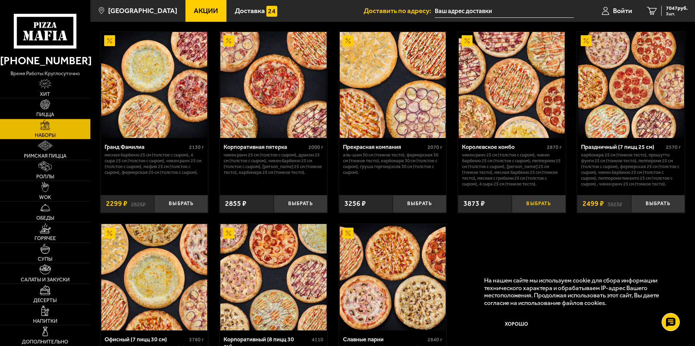 The image size is (695, 346). I want to click on a: АкционныйКорпоративная пятерка, so click(273, 85).